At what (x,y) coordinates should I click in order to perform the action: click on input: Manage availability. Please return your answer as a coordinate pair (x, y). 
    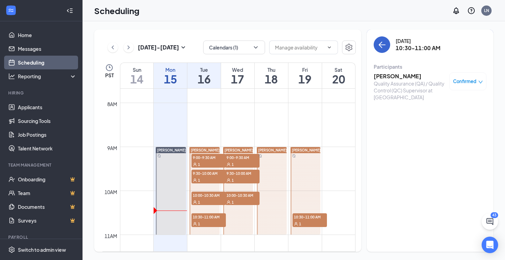
    Looking at the image, I should click on (299, 47).